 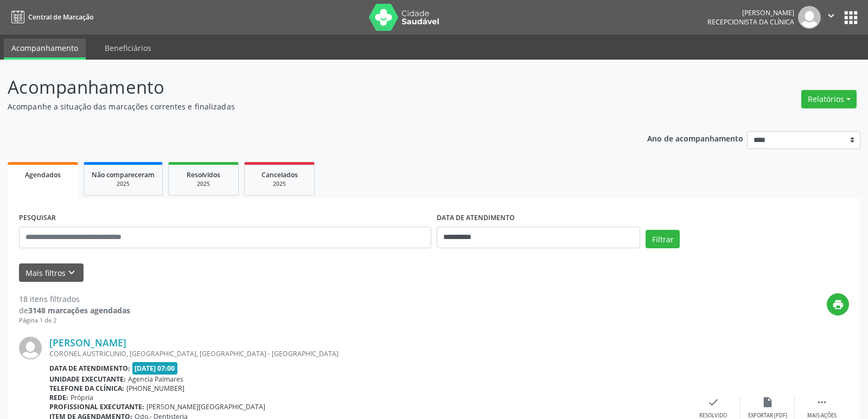 What do you see at coordinates (713, 403) in the screenshot?
I see `i: check` at bounding box center [713, 403].